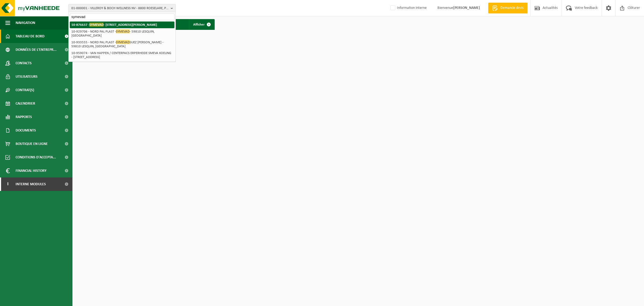  Describe the element at coordinates (507, 8) in the screenshot. I see `a: Demande devis` at that location.